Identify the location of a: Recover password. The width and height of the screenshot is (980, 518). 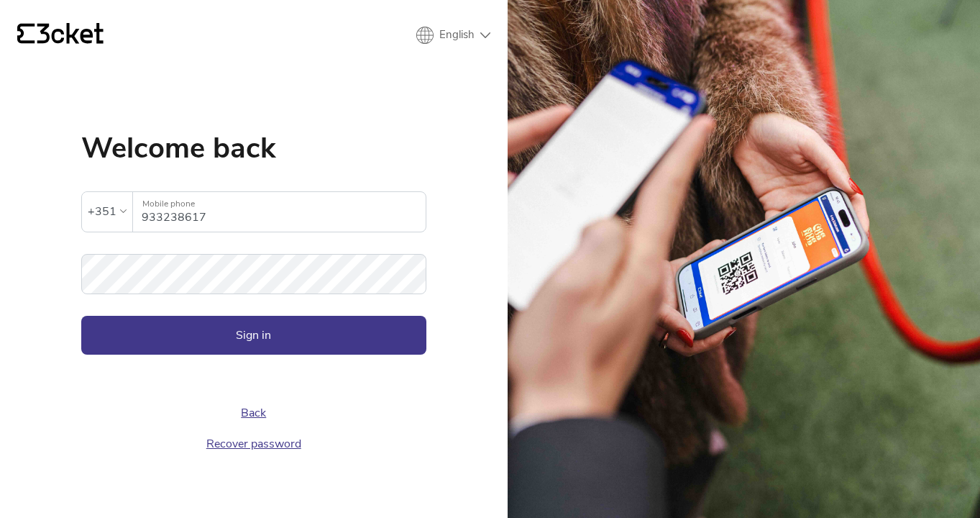
(253, 443).